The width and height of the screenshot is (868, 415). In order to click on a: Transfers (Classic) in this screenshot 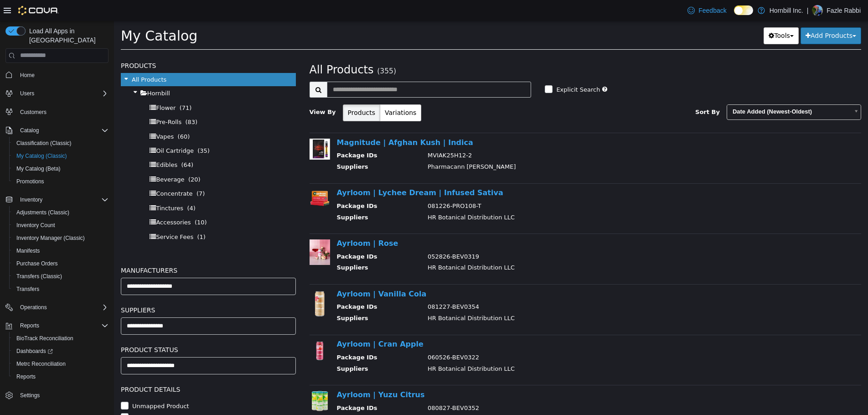, I will do `click(39, 276)`.